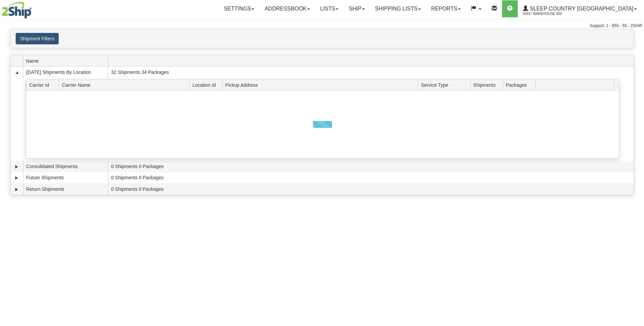 The image size is (644, 326). I want to click on span: Packages, so click(521, 85).